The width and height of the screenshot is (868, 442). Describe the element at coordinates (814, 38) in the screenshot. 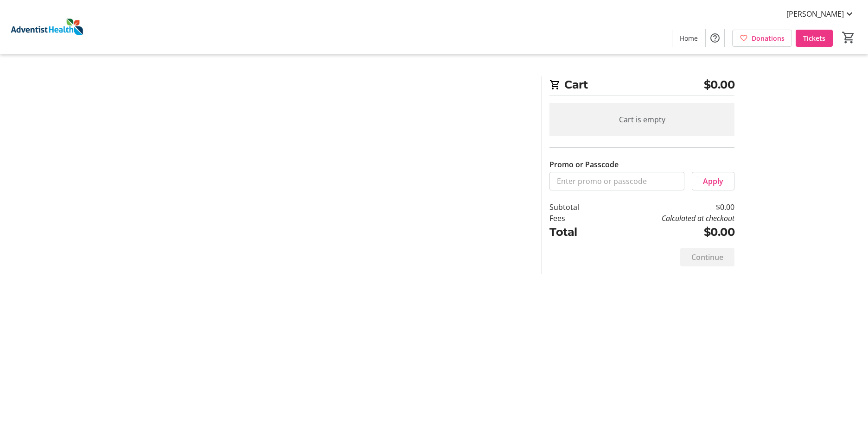

I see `a: Tickets` at that location.